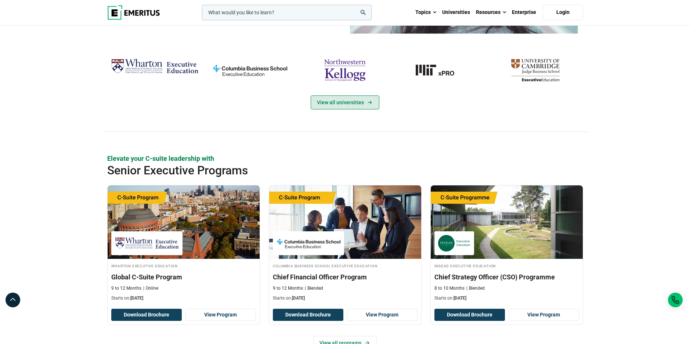  Describe the element at coordinates (250, 70) in the screenshot. I see `img: columbia-business-school` at that location.